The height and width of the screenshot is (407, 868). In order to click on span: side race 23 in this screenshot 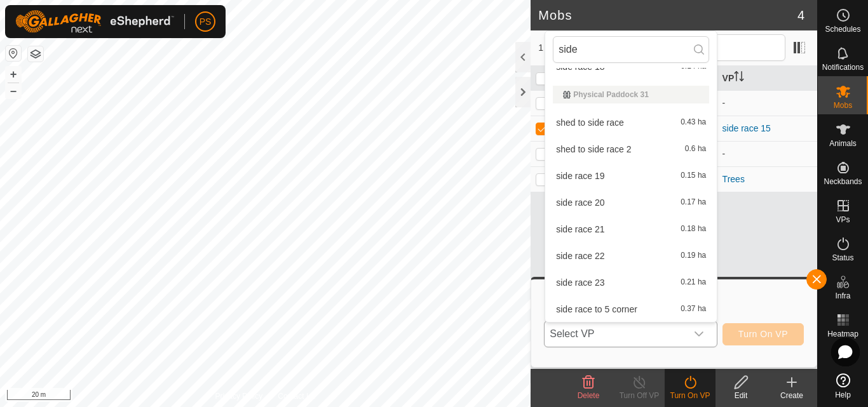, I will do `click(580, 282)`.